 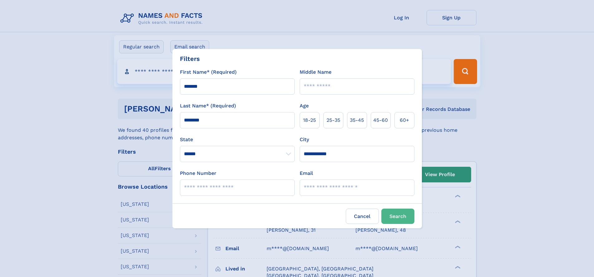 I want to click on span: 45‑60, so click(x=381, y=120).